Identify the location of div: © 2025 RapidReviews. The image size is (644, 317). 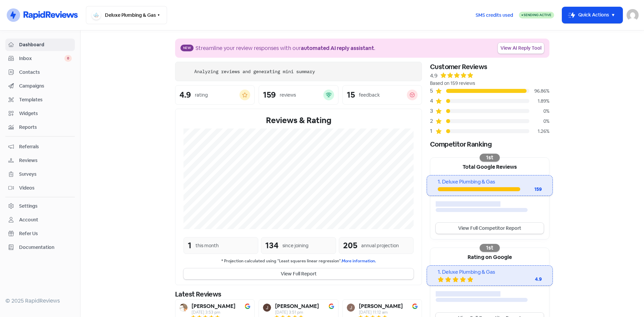
(40, 301).